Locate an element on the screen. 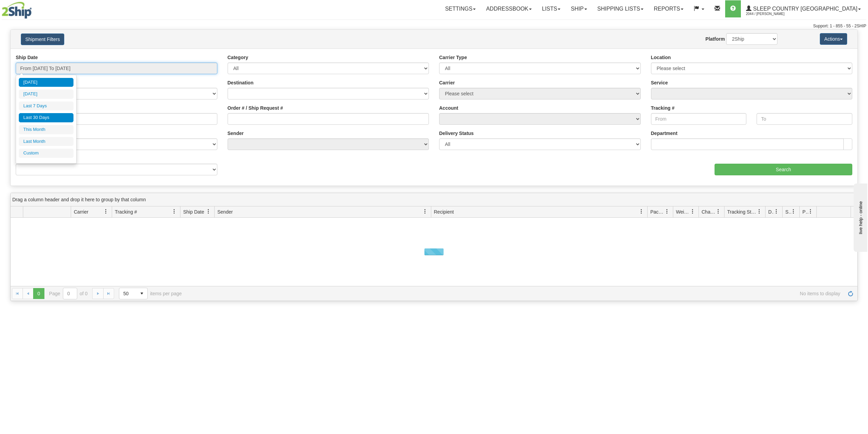 The image size is (868, 434). button: Actions is located at coordinates (834, 39).